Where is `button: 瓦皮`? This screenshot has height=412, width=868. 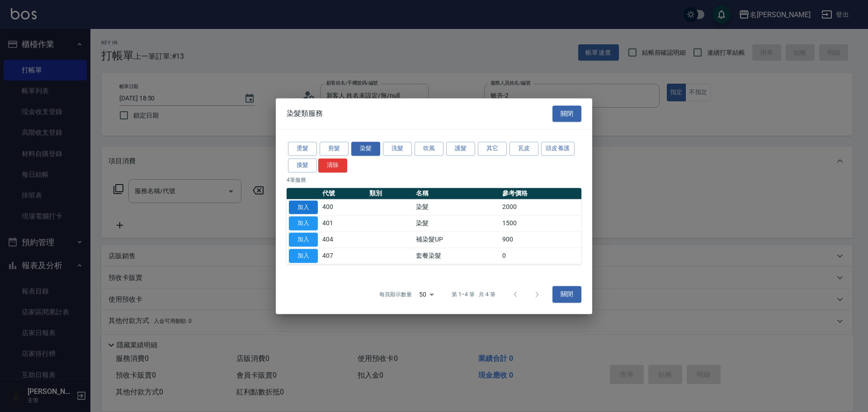
button: 瓦皮 is located at coordinates (525, 148).